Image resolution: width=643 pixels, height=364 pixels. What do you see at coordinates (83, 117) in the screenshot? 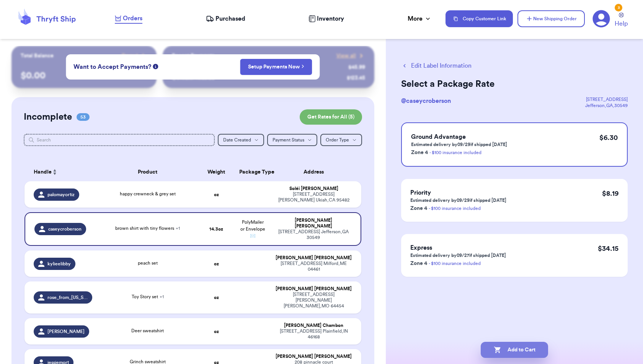
I see `span: 53` at bounding box center [83, 117].